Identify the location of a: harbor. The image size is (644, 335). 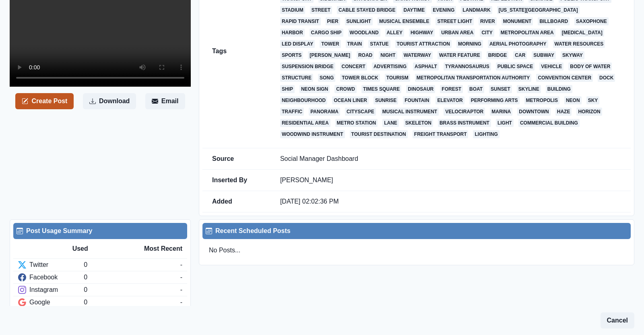
(292, 33).